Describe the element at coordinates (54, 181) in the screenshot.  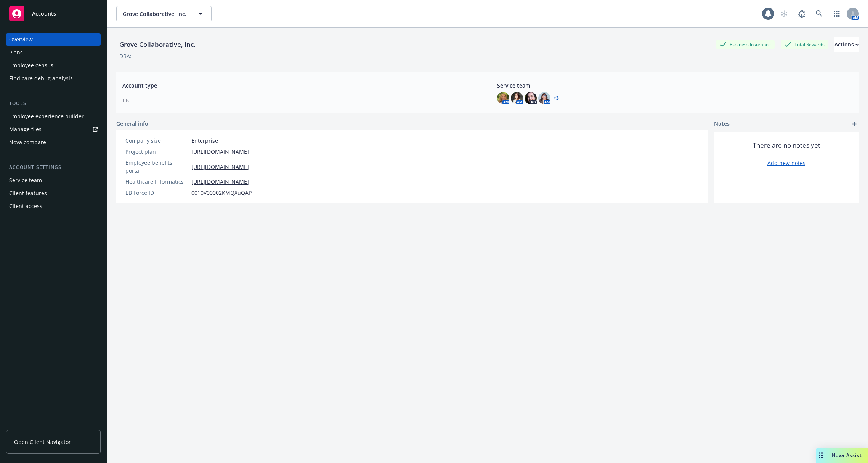
I see `a: Service team` at that location.